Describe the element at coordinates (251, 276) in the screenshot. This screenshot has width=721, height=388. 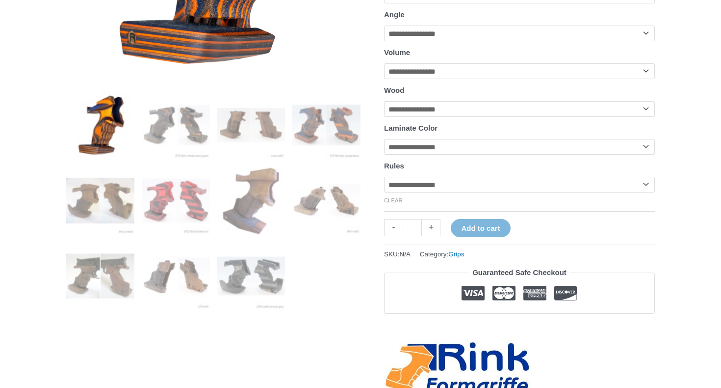
I see `img: Rink Grip for Sport Pistol - Image 11` at that location.